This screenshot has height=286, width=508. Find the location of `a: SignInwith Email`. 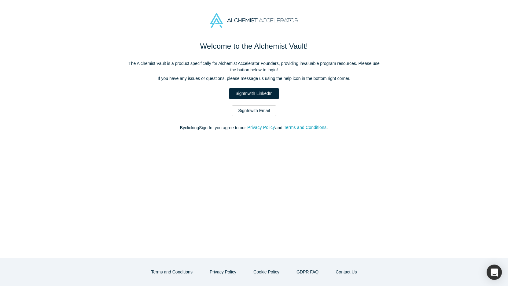

a: SignInwith Email is located at coordinates (254, 110).